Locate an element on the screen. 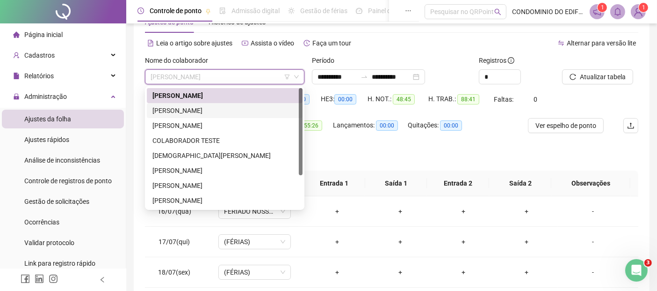 The height and width of the screenshot is (291, 657). span: user-add is located at coordinates (16, 55).